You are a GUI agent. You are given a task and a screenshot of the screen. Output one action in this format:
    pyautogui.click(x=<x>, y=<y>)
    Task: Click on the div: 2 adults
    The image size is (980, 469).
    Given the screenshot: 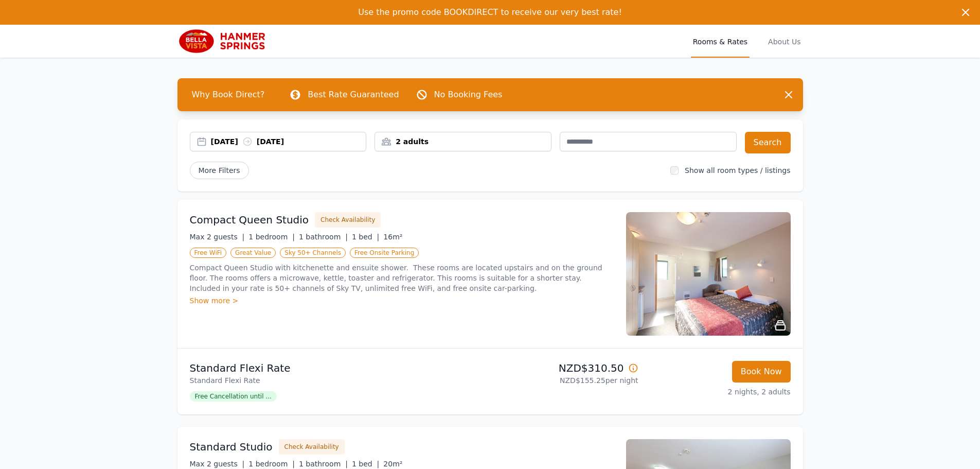 What is the action you would take?
    pyautogui.click(x=463, y=141)
    